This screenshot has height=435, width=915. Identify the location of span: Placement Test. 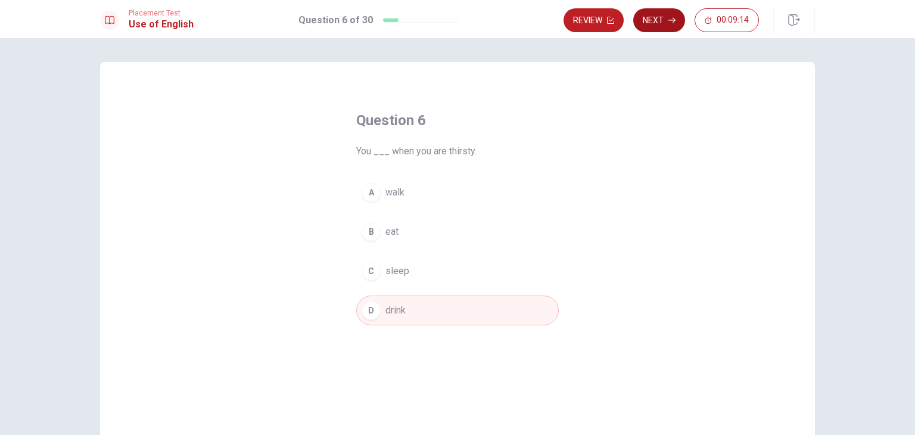
(161, 13).